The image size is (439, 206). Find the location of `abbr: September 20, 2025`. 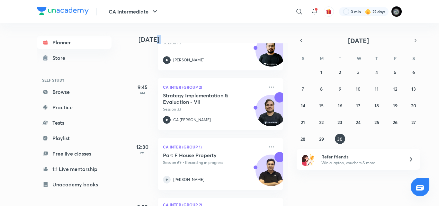

abbr: September 20, 2025 is located at coordinates (414, 106).